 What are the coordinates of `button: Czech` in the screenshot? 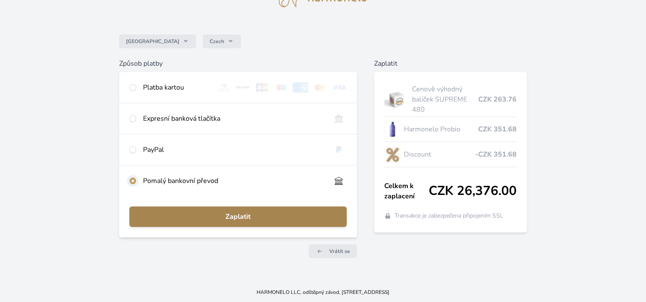 It's located at (222, 41).